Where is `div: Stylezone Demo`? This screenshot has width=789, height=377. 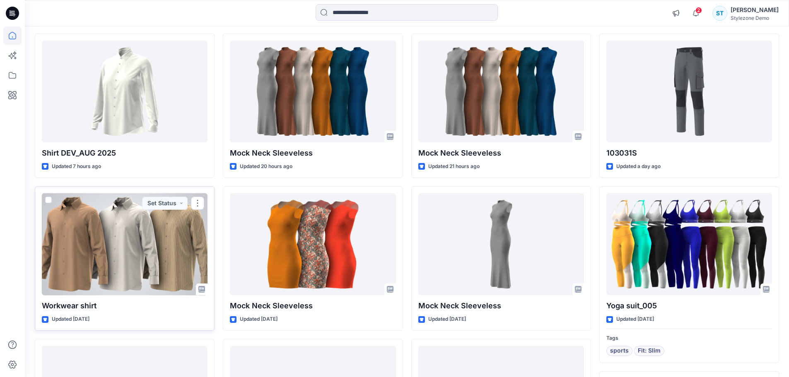 div: Stylezone Demo is located at coordinates (755, 18).